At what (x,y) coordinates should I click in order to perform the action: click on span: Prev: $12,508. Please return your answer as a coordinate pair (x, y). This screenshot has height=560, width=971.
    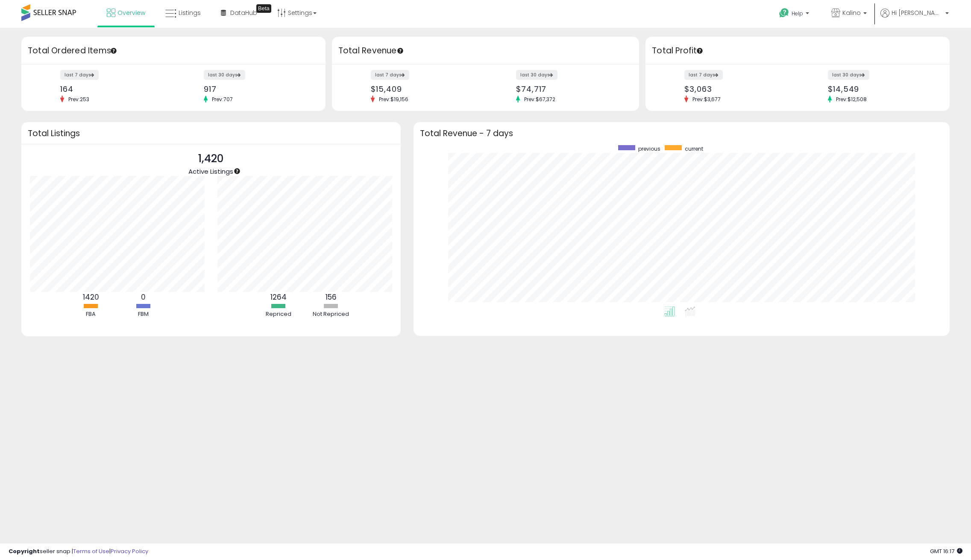
    Looking at the image, I should click on (851, 99).